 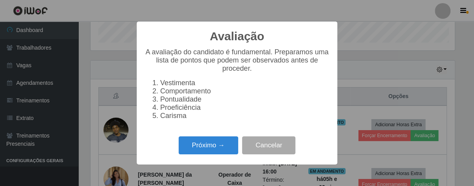 What do you see at coordinates (245, 99) in the screenshot?
I see `li: Pontualidade` at bounding box center [245, 99].